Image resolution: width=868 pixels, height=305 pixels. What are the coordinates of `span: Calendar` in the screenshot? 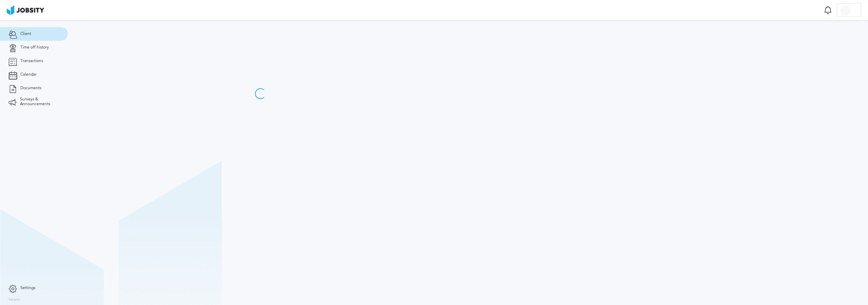 It's located at (28, 74).